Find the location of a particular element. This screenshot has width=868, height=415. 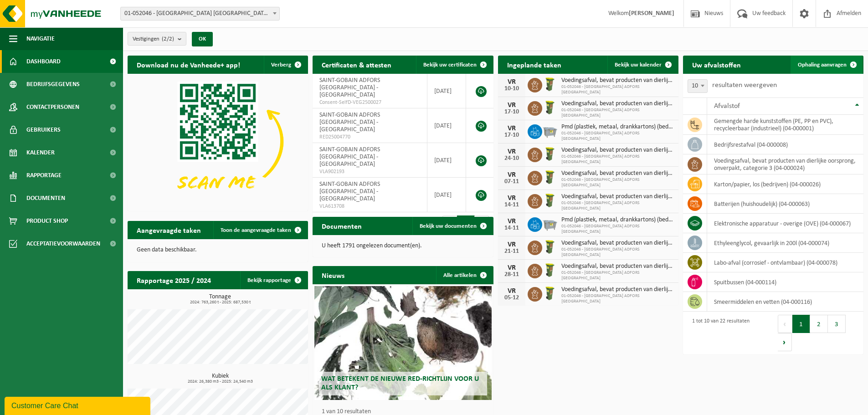

td: labo-afval (corrosief - ontvlambaar) (04-000078) is located at coordinates (785, 262).